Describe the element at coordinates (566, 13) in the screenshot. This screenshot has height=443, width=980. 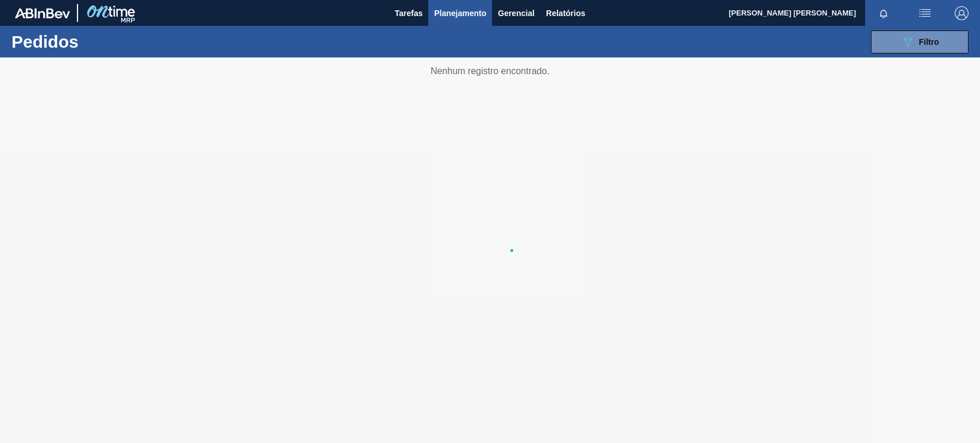
I see `span: Relatórios` at that location.